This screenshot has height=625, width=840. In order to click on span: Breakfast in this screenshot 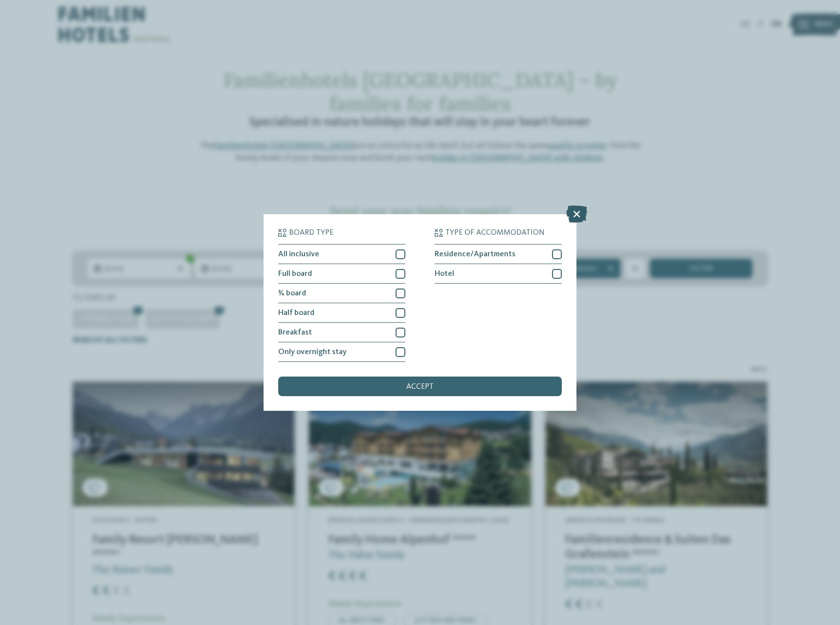, I will do `click(295, 333)`.